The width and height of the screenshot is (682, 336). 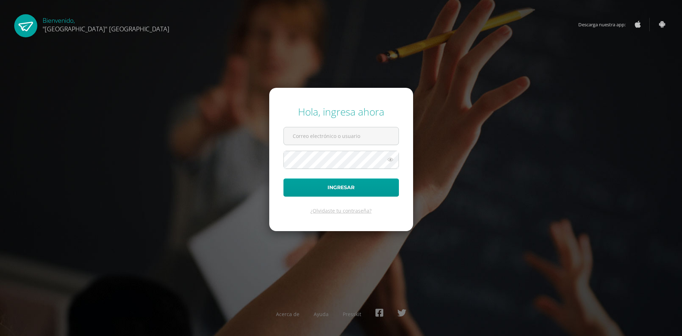 What do you see at coordinates (341, 187) in the screenshot?
I see `button: Ingresar` at bounding box center [341, 187].